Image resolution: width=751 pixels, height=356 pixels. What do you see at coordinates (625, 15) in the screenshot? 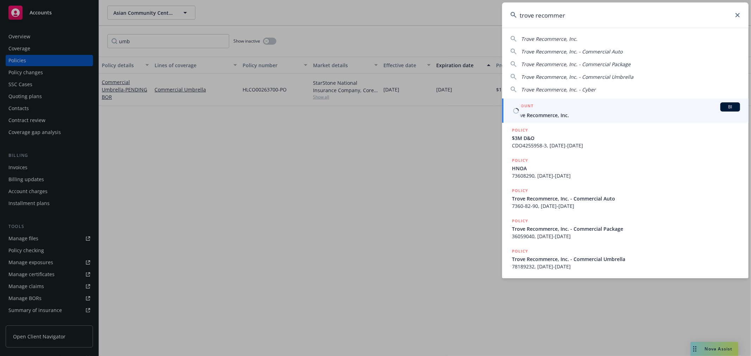
I see `input: Search...` at bounding box center [625, 15].